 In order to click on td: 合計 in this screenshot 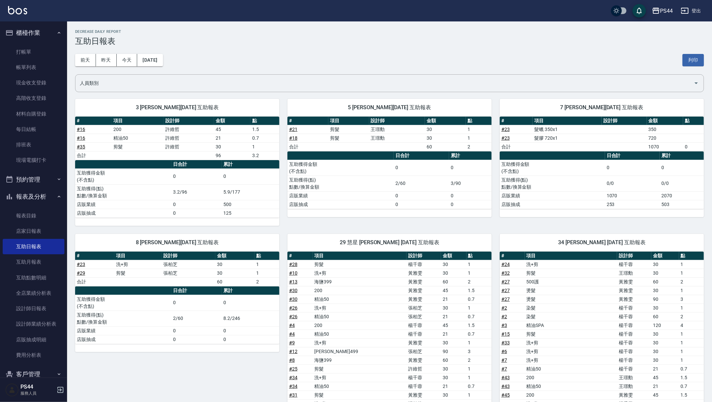, I will do `click(93, 156)`.